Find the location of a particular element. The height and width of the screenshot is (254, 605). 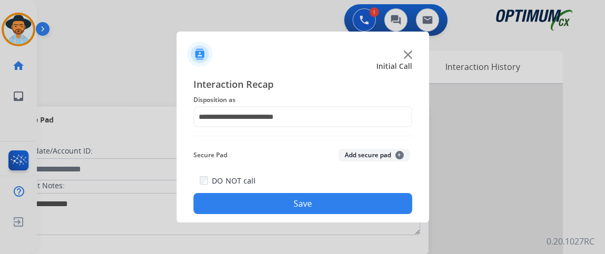

label: DO NOT call is located at coordinates (233, 181).